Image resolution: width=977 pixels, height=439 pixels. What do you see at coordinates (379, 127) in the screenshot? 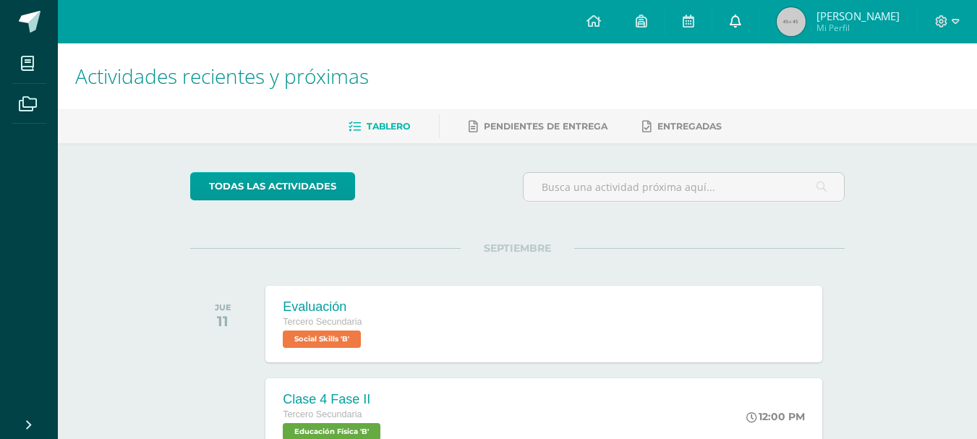
I see `a: Tablero` at bounding box center [379, 127].